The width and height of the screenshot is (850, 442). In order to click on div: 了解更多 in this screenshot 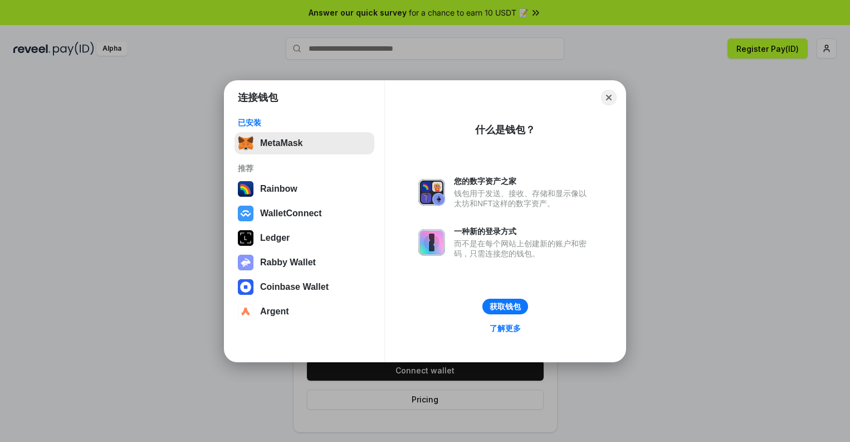, I will do `click(505, 328)`.